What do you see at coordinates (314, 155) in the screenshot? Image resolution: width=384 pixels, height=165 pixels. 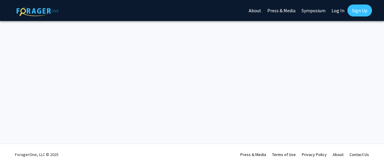 I see `a: Privacy Policy` at bounding box center [314, 155].